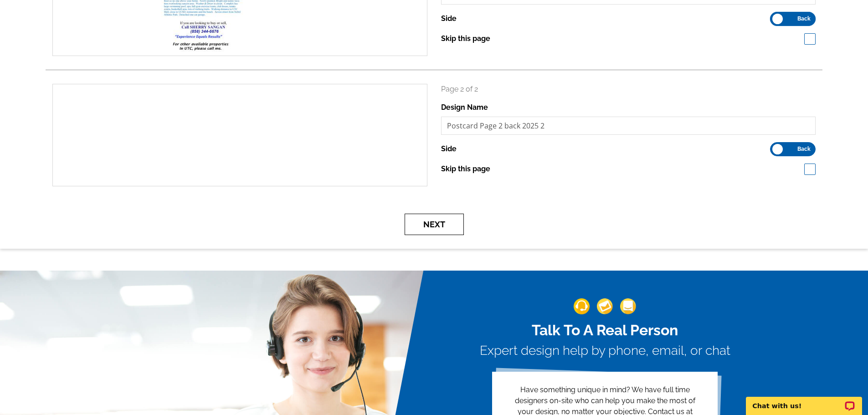  I want to click on label: Design Name, so click(464, 107).